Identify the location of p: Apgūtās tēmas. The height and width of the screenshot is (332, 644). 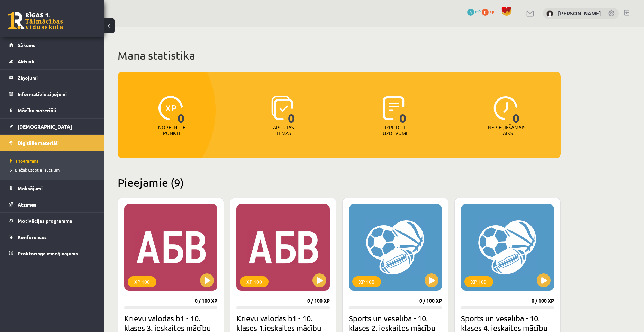
(283, 130).